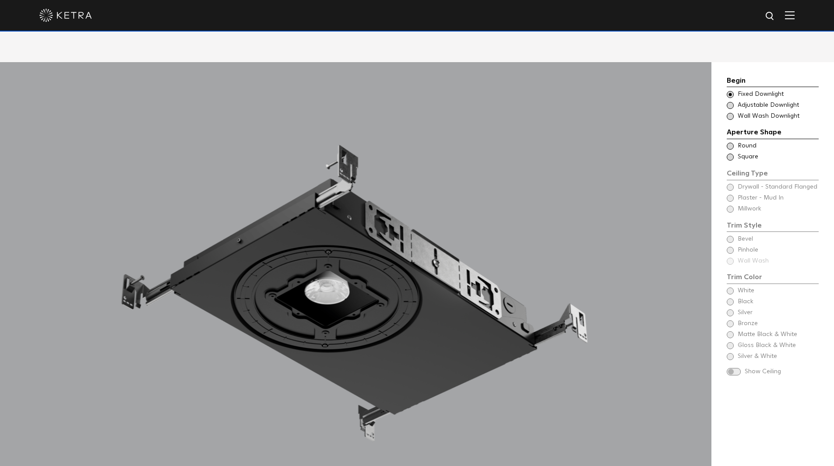 The image size is (834, 466). What do you see at coordinates (778, 146) in the screenshot?
I see `span: Round` at bounding box center [778, 146].